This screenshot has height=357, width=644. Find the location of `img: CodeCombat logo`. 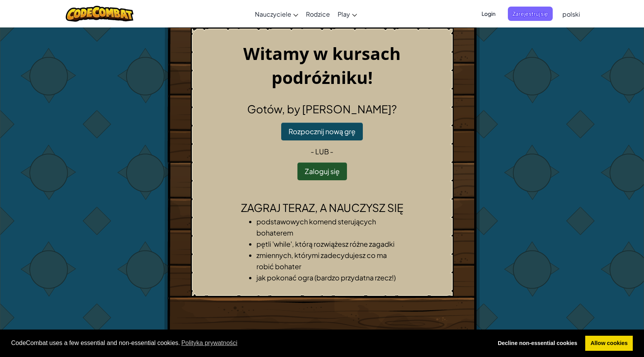

img: CodeCombat logo is located at coordinates (100, 13).